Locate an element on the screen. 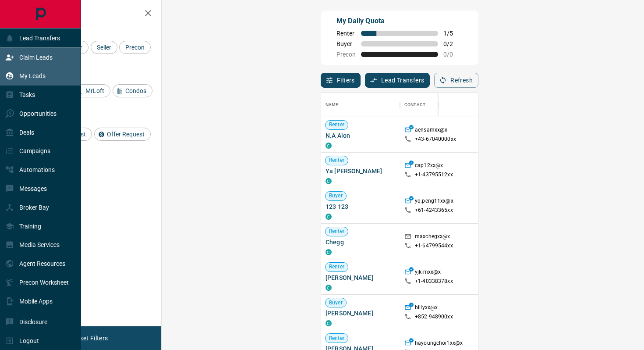 The width and height of the screenshot is (644, 350). p: +1- 64799544xx is located at coordinates (434, 246).